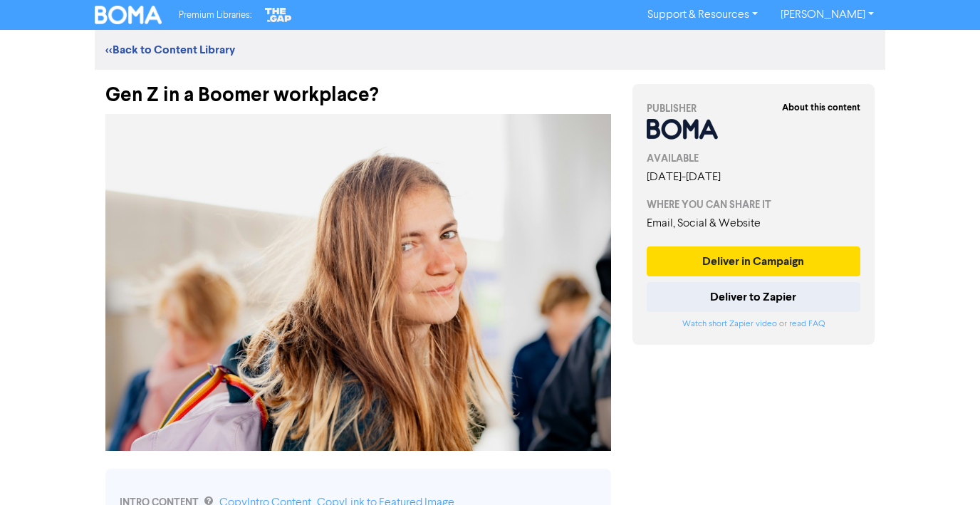 The width and height of the screenshot is (980, 505). Describe the element at coordinates (754, 204) in the screenshot. I see `div: WHERE YOU CAN SHARE IT` at that location.